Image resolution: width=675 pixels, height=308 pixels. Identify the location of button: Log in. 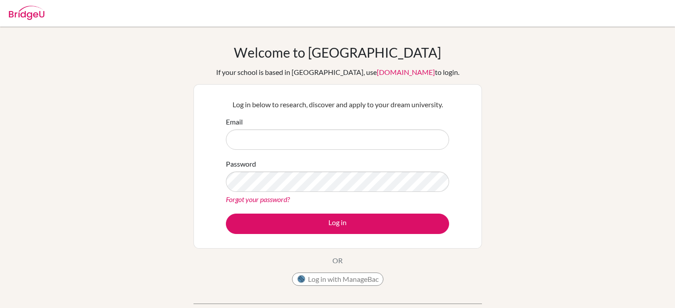
(337, 224).